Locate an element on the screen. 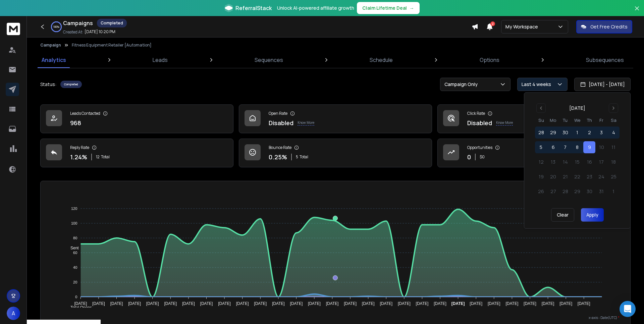  p: Created At: is located at coordinates (73, 32).